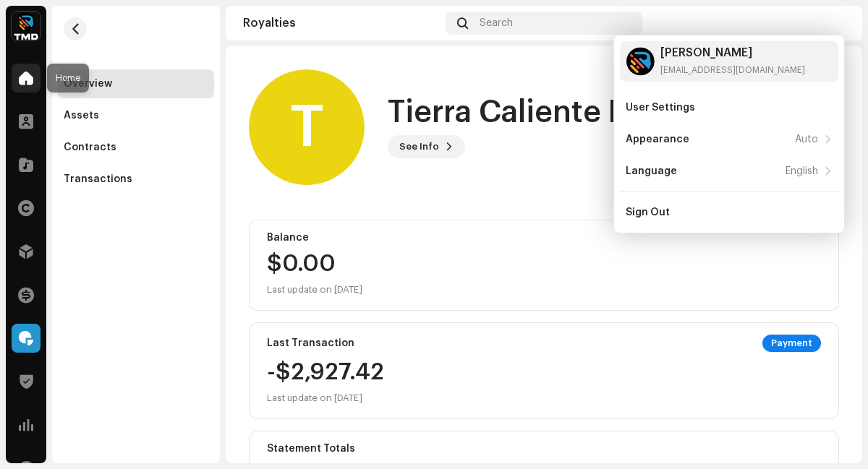 The image size is (868, 469). I want to click on re-m-nav-item: Contracts, so click(136, 147).